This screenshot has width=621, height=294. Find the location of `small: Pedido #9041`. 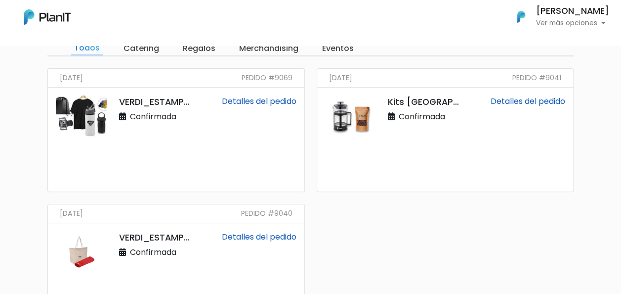

small: Pedido #9041 is located at coordinates (537, 78).